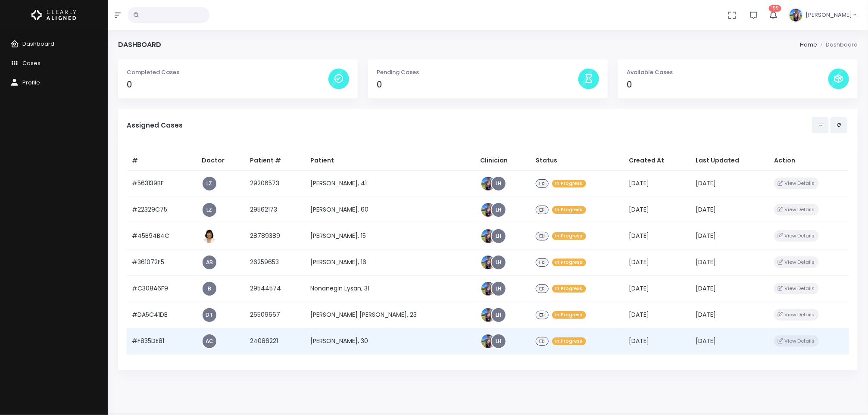  I want to click on td: 28789389, so click(275, 236).